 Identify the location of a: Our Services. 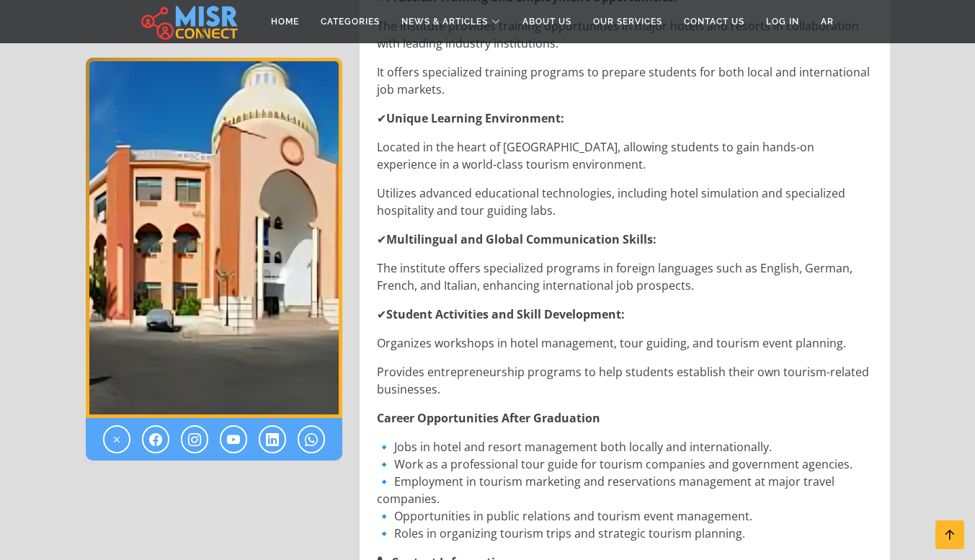
(628, 22).